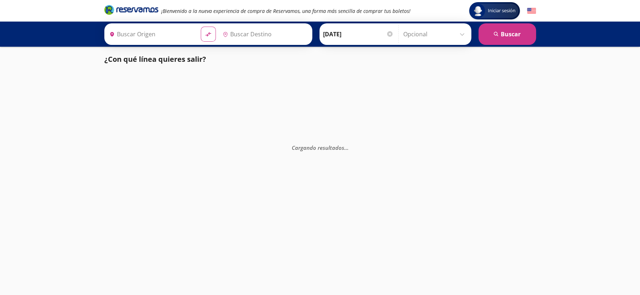 The image size is (640, 295). I want to click on p: ¿Con qué línea quieres salir?, so click(155, 59).